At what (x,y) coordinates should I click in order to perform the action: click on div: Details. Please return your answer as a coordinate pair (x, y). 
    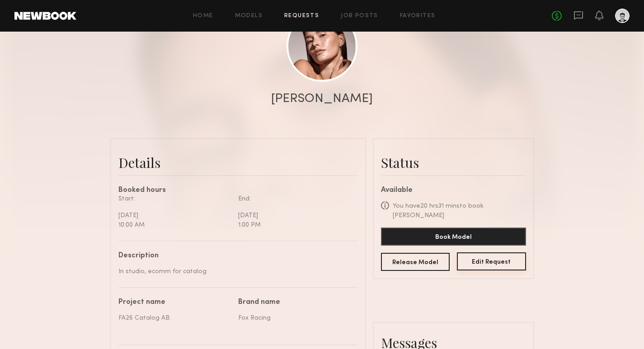
    Looking at the image, I should click on (238, 163).